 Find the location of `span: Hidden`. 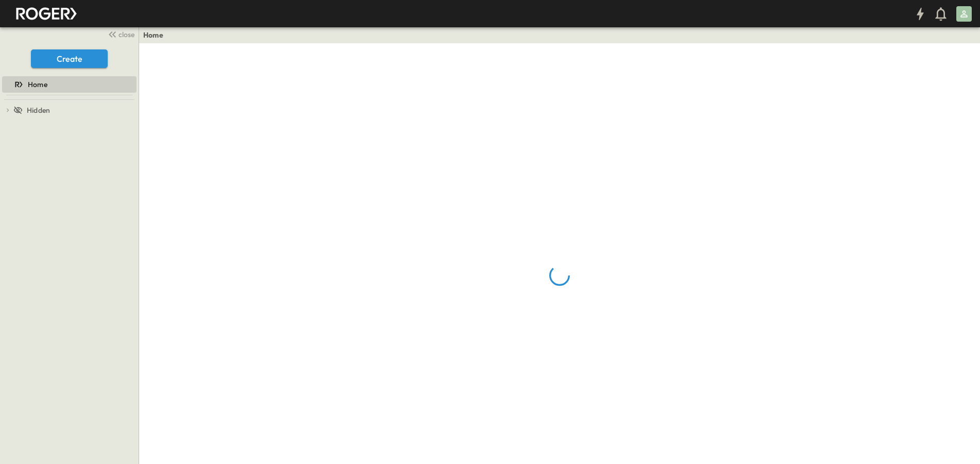

span: Hidden is located at coordinates (38, 110).